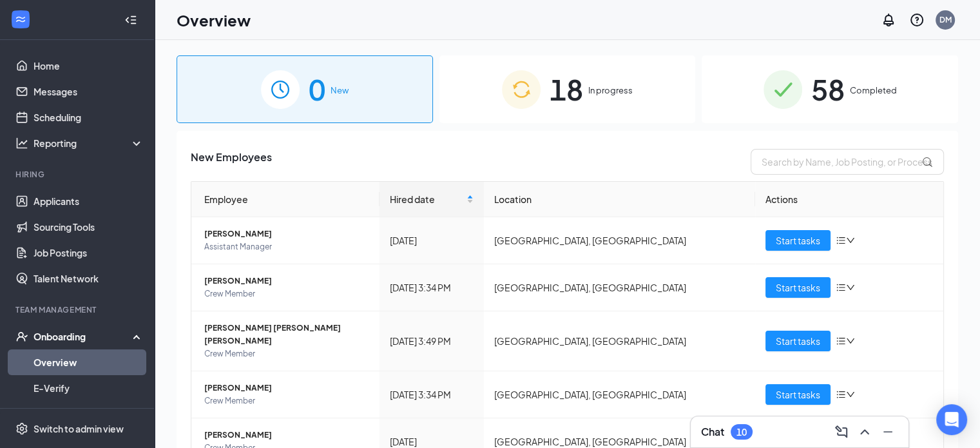  What do you see at coordinates (841, 432) in the screenshot?
I see `button: ComposeMessage` at bounding box center [841, 432].